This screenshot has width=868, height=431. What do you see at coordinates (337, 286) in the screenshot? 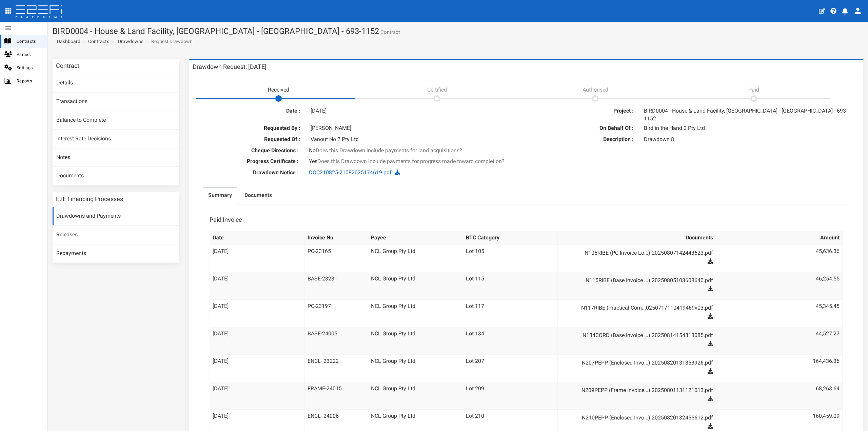
I see `td: BASE-23231` at bounding box center [337, 286].